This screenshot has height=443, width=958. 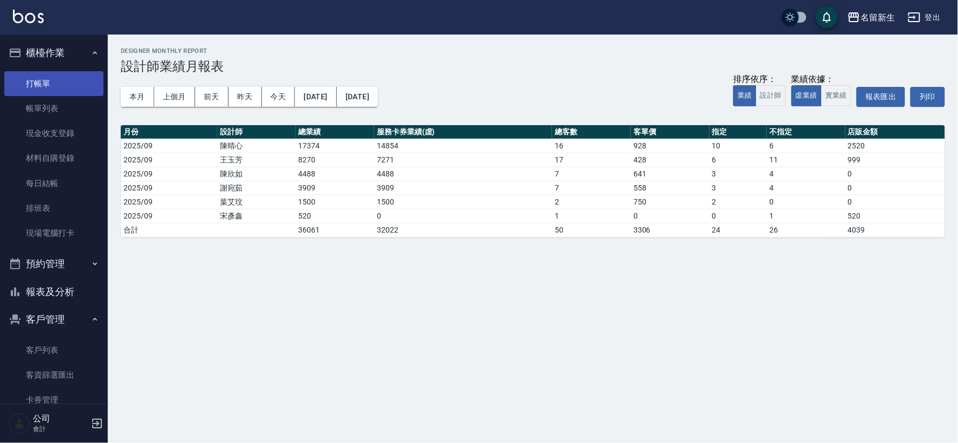 What do you see at coordinates (28, 16) in the screenshot?
I see `img: Logo` at bounding box center [28, 16].